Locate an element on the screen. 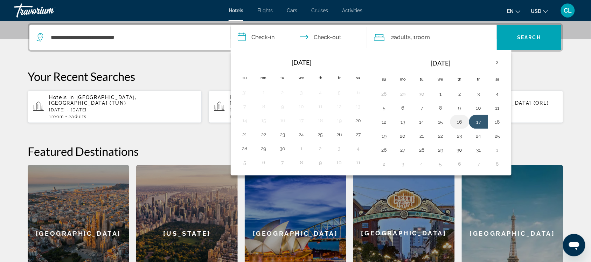 The image size is (591, 262). span: en is located at coordinates (510, 11).